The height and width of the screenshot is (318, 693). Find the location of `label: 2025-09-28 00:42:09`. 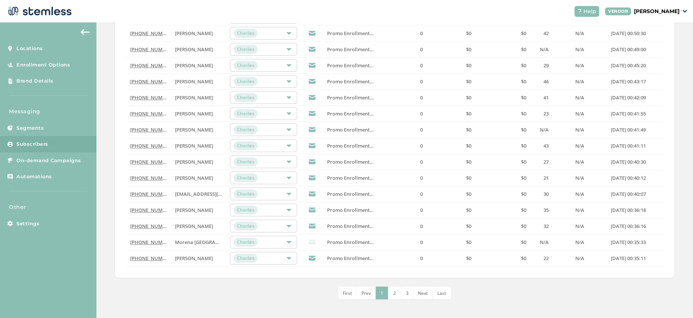

label: 2025-09-28 00:42:09 is located at coordinates (635, 98).